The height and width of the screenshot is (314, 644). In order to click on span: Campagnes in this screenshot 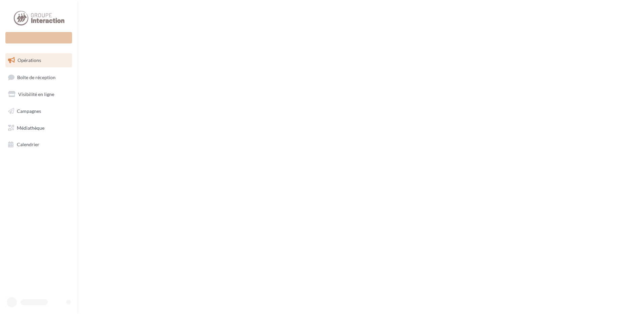, I will do `click(29, 111)`.